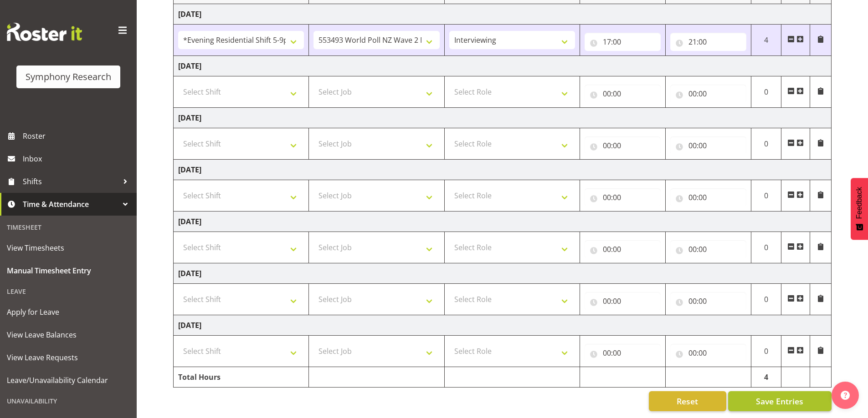 The height and width of the screenshot is (418, 868). Describe the element at coordinates (859, 203) in the screenshot. I see `span: Feedback` at that location.